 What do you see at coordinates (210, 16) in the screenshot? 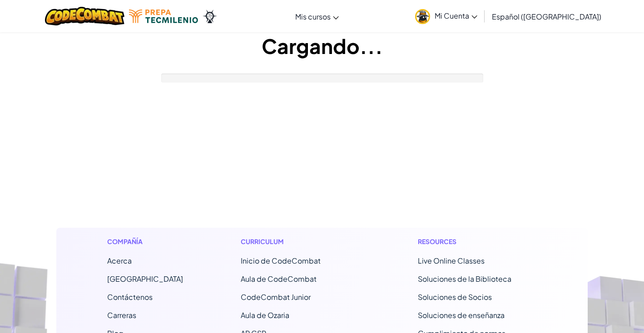
I see `img: Ozaria` at bounding box center [210, 16].